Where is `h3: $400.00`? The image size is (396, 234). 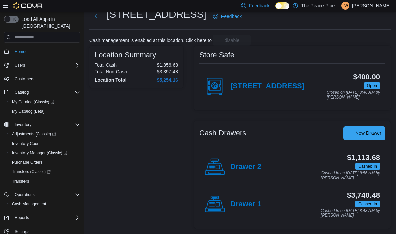 h3: $400.00 is located at coordinates (367, 77).